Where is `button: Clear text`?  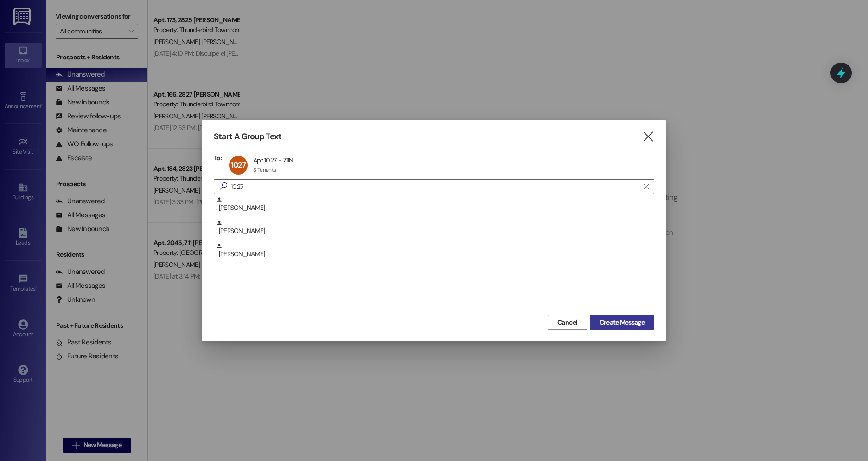 button: Clear text is located at coordinates (647, 187).